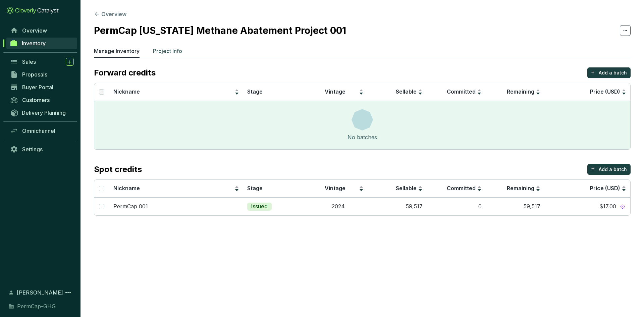 This screenshot has width=644, height=317. Describe the element at coordinates (35, 31) in the screenshot. I see `span: Overview` at that location.